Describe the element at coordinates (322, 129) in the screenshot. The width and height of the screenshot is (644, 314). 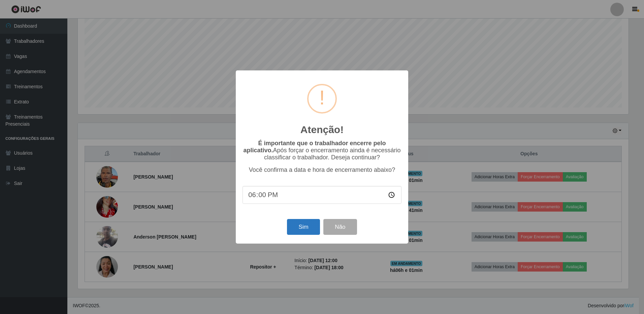
I see `h2: Atenção!` at that location.